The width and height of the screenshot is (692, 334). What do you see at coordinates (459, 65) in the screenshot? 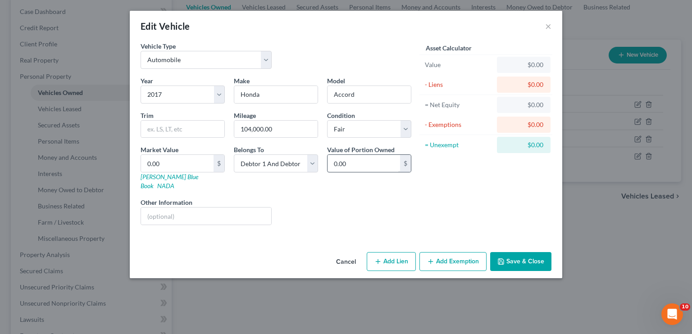
I see `div: Value` at bounding box center [459, 65].